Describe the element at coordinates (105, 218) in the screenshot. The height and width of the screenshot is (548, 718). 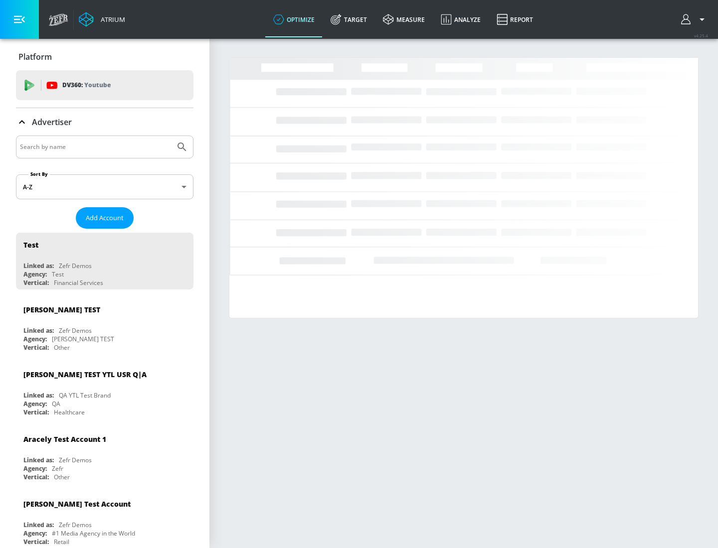
I see `span: Add Account` at that location.